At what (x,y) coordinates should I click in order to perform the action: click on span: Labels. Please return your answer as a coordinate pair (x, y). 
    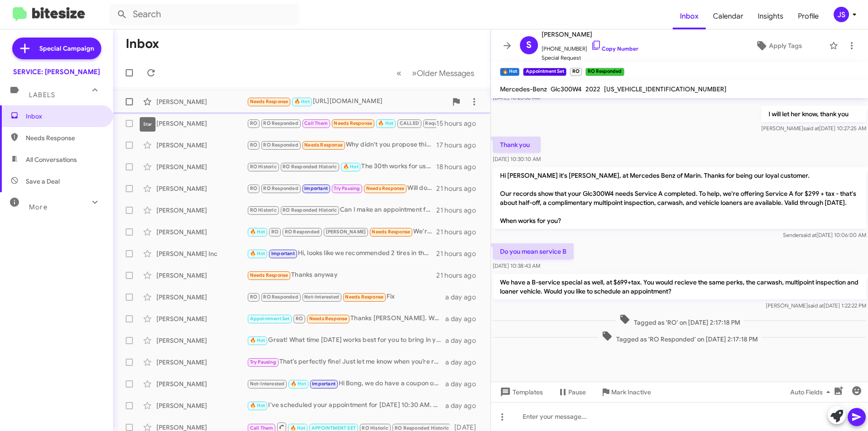
    Looking at the image, I should click on (42, 95).